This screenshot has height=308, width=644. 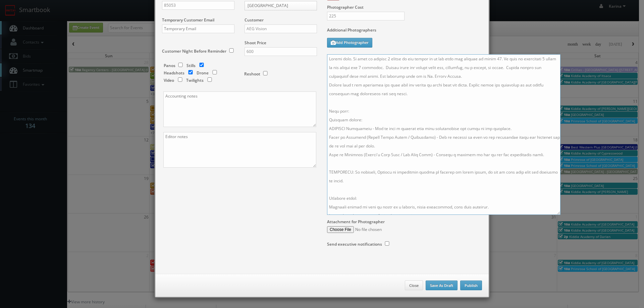 What do you see at coordinates (254, 20) in the screenshot?
I see `label: Customer` at bounding box center [254, 20].